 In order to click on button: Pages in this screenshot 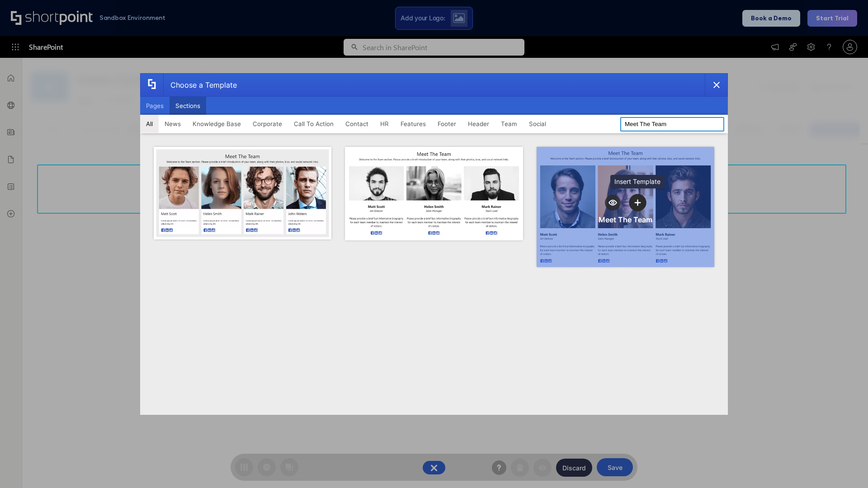, I will do `click(155, 106)`.